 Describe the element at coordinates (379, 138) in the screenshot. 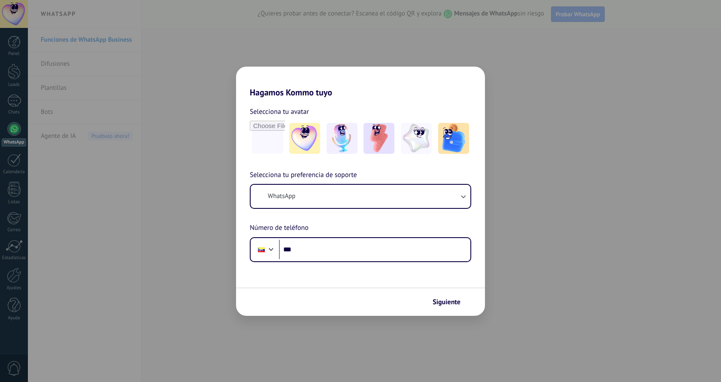

I see `img: -3.jpeg` at that location.